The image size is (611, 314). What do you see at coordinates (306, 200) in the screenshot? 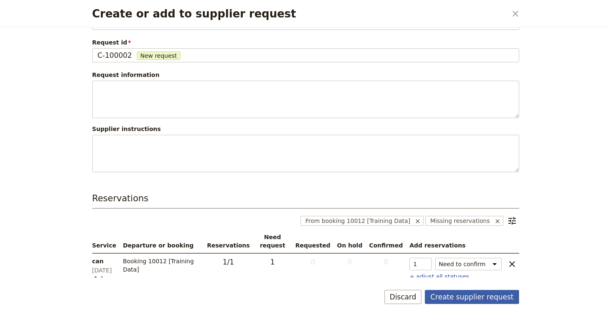
I see `h3: Reservations` at bounding box center [306, 200].